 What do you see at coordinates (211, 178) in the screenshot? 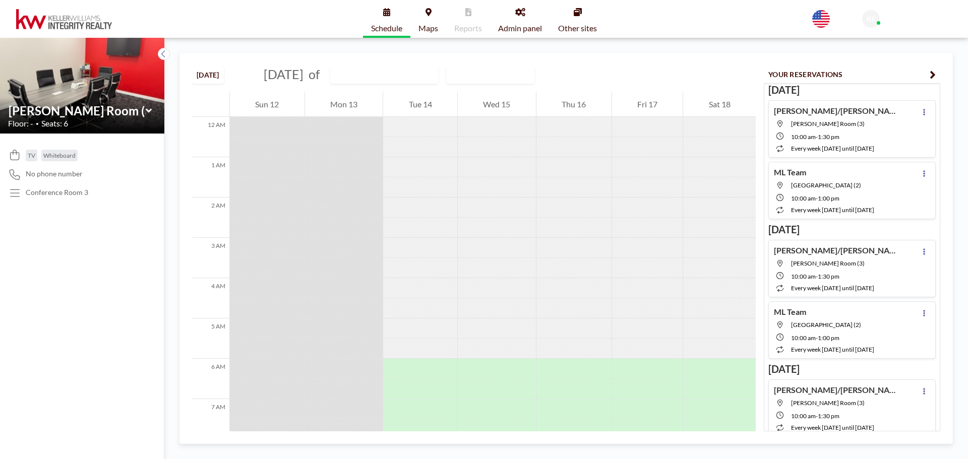
I see `div: 1 AM` at bounding box center [211, 178].